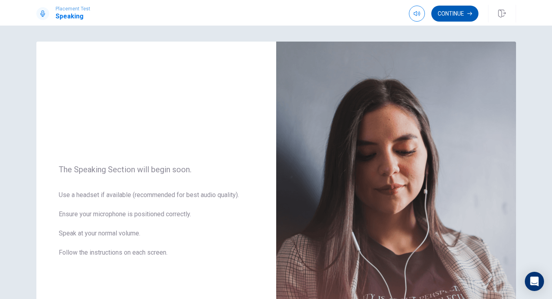 The height and width of the screenshot is (299, 552). I want to click on span: Placement Test, so click(73, 9).